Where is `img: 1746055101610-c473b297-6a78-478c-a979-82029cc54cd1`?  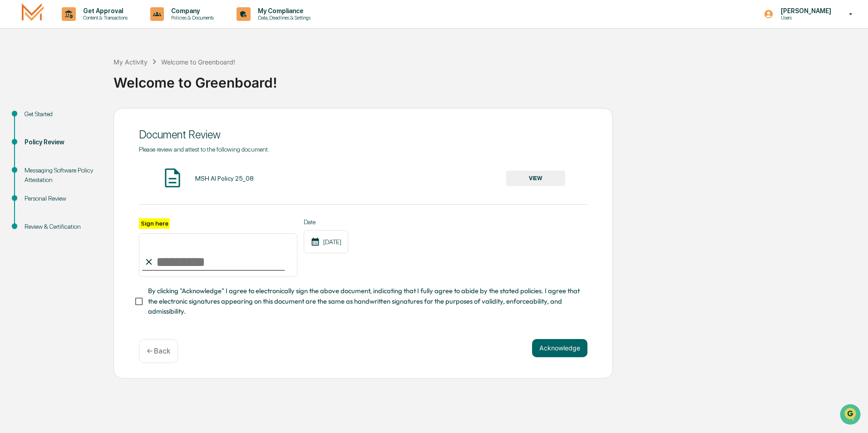
img: 1746055101610-c473b297-6a78-478c-a979-82029cc54cd1 is located at coordinates (18, 78).